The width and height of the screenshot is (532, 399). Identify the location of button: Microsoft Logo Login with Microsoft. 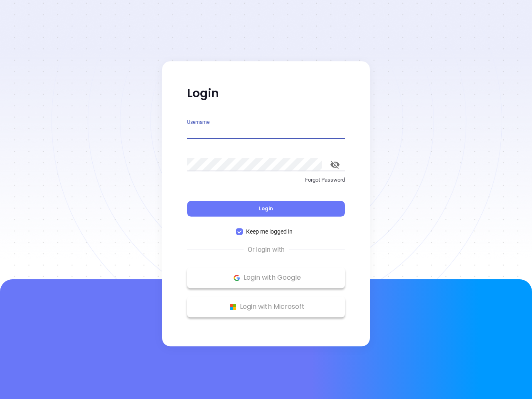
(266, 307).